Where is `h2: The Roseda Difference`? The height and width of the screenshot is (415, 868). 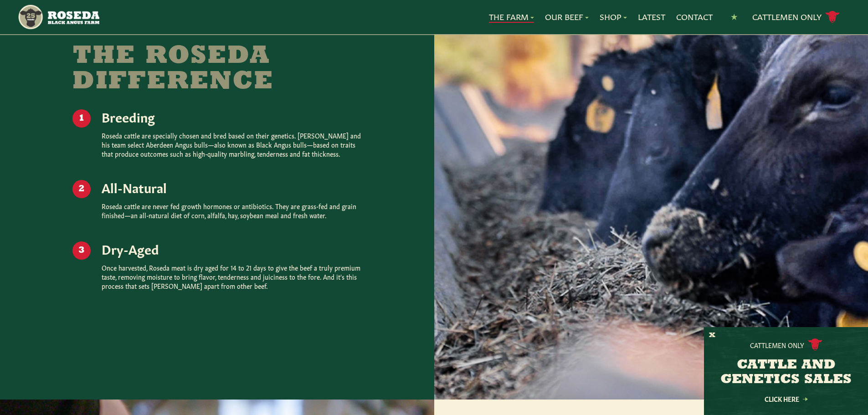
h2: The Roseda Difference is located at coordinates (187, 69).